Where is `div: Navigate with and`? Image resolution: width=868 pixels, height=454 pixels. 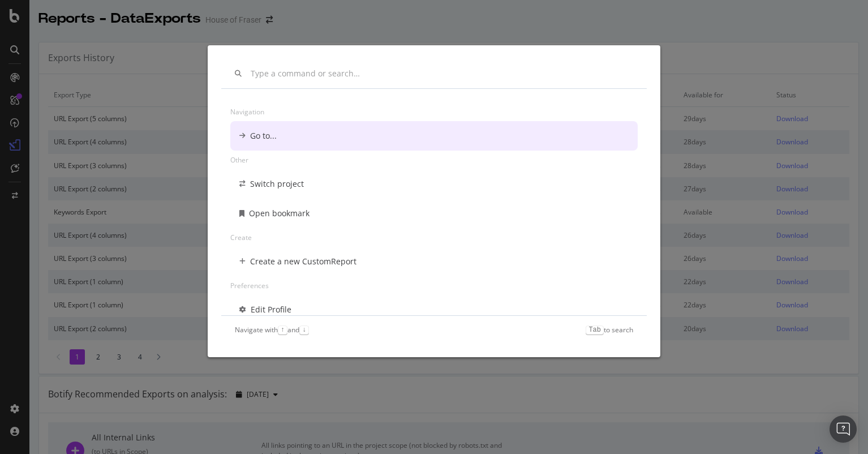 div: Navigate with and is located at coordinates (271, 329).